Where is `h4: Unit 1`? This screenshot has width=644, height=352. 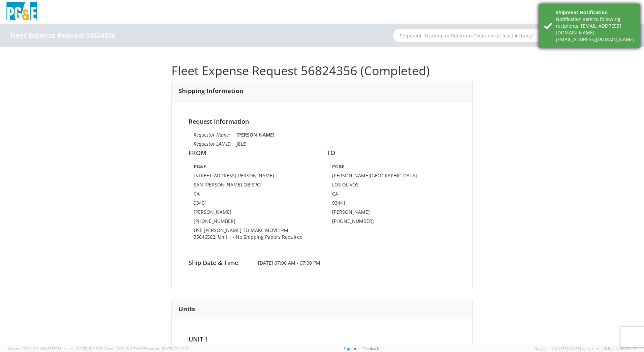 h4: Unit 1 is located at coordinates (254, 340).